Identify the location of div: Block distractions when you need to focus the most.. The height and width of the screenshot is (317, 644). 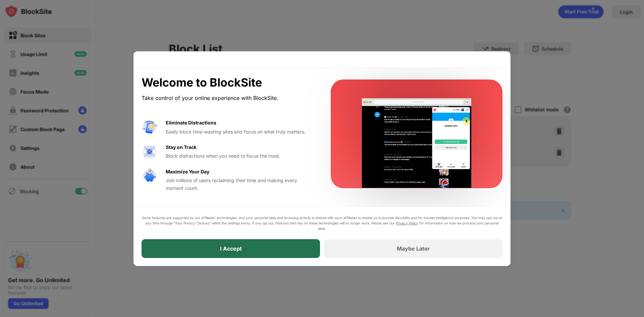
(240, 156).